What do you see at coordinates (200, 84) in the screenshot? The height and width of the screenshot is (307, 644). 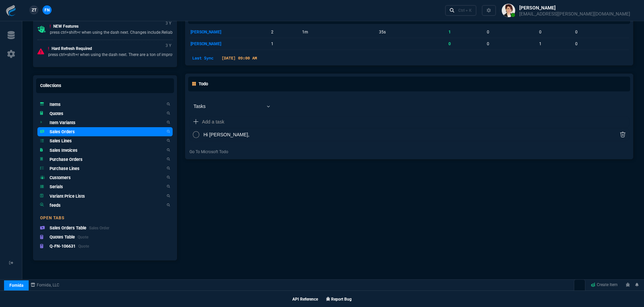 I see `h5: Todo` at bounding box center [200, 84].